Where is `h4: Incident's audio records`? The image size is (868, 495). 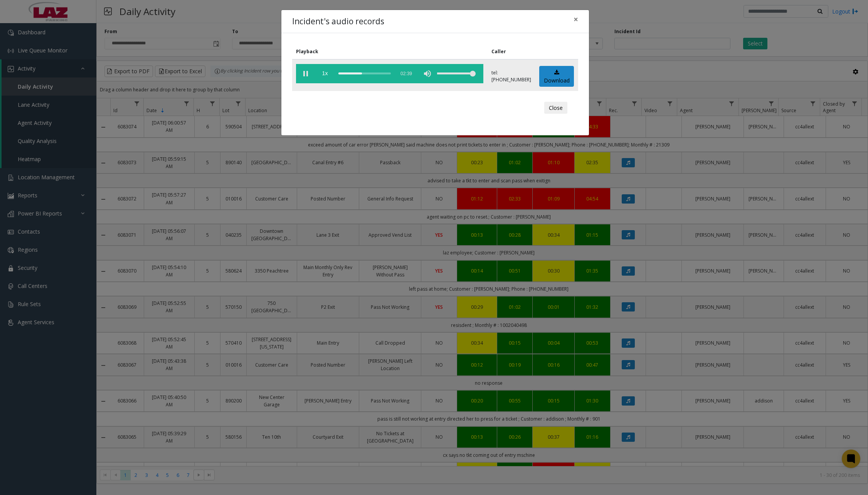
h4: Incident's audio records is located at coordinates (338, 22).